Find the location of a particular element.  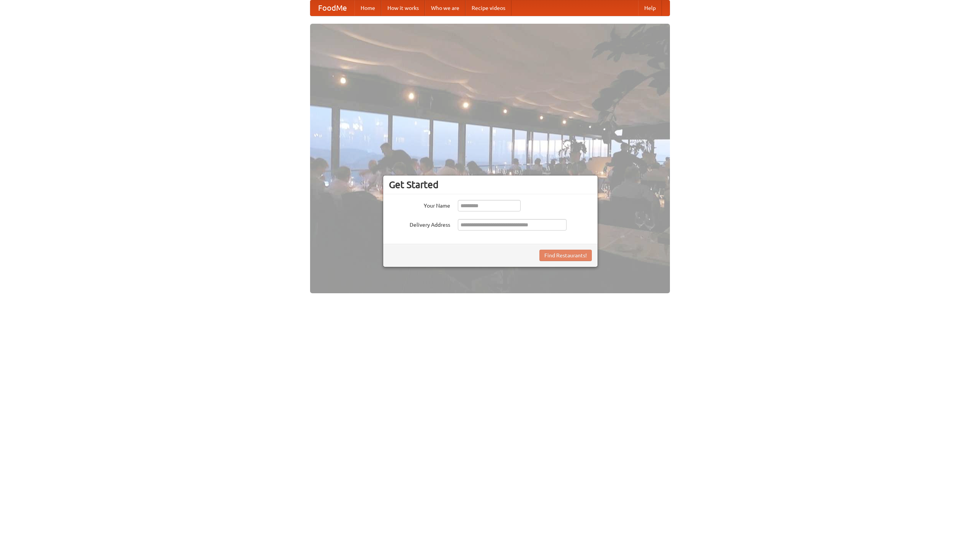

label: Your Name is located at coordinates (419, 205).